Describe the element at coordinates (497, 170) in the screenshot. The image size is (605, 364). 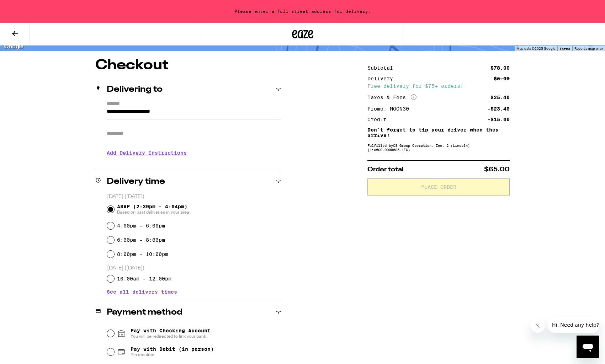
I see `span: $65.00` at that location.